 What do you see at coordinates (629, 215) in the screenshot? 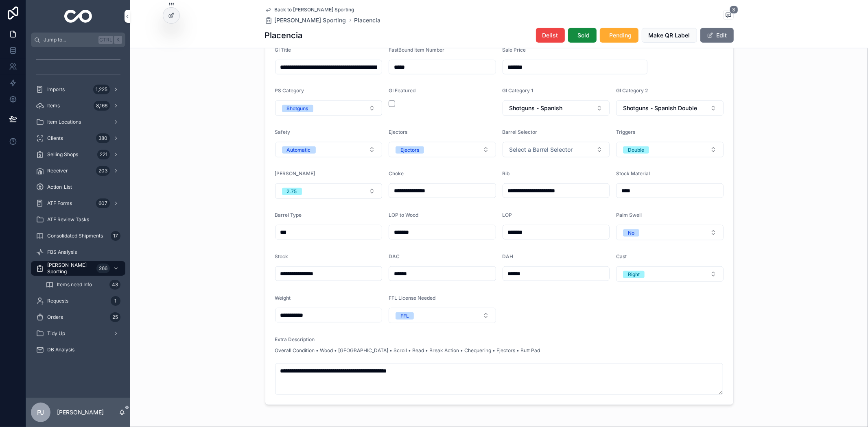
I see `span: Palm Swell` at bounding box center [629, 215].